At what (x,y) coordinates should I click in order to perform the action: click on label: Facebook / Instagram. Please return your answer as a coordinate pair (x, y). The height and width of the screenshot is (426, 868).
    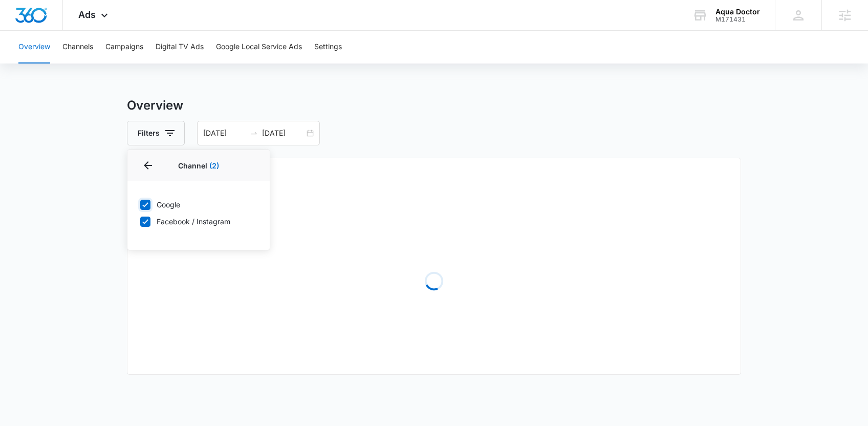
    Looking at the image, I should click on (199, 221).